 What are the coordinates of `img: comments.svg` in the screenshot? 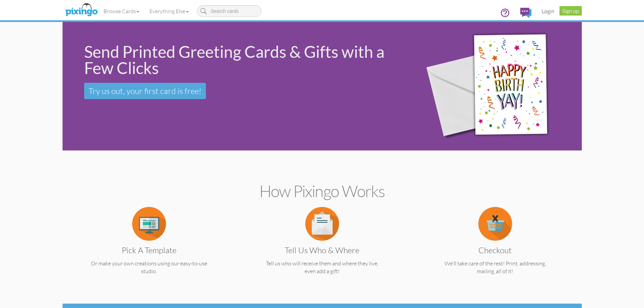 It's located at (526, 13).